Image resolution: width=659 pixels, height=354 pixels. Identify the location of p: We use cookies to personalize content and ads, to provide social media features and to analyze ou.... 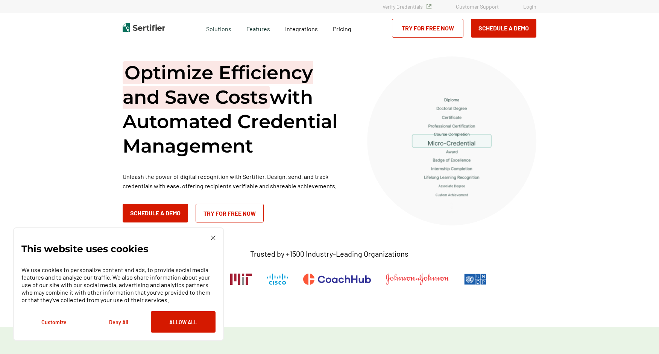
(118, 285).